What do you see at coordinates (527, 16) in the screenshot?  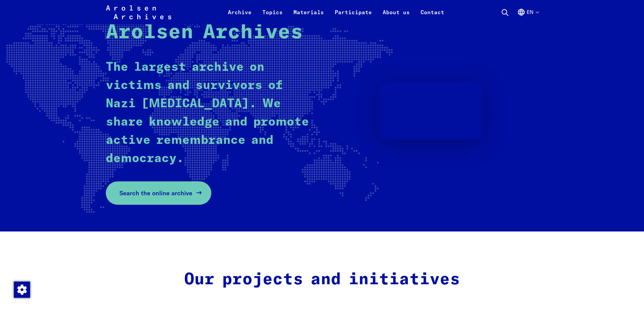 I see `button: English, language selection` at bounding box center [527, 16].